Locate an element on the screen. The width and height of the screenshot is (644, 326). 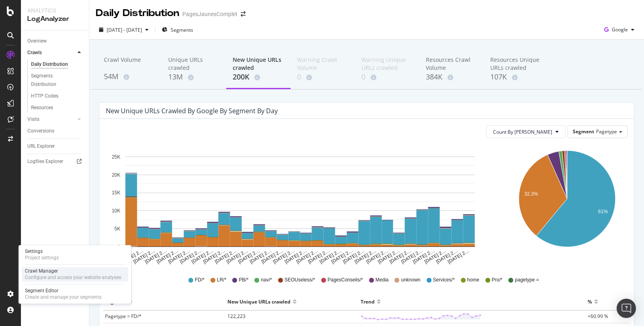
button: Segments is located at coordinates (178, 30).